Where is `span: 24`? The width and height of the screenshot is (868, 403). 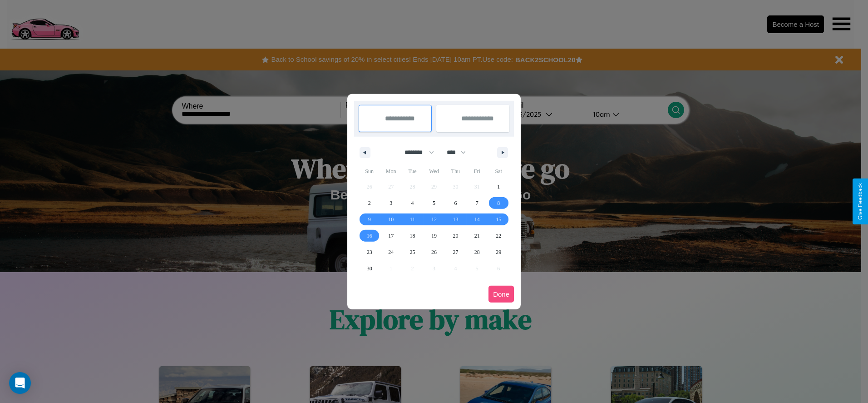 span: 24 is located at coordinates (391, 252).